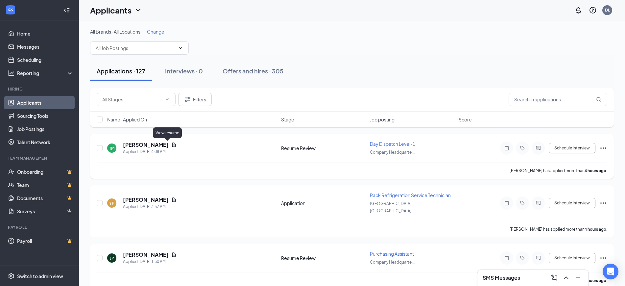  What do you see at coordinates (132, 99) in the screenshot?
I see `input: All Stages` at bounding box center [132, 99].